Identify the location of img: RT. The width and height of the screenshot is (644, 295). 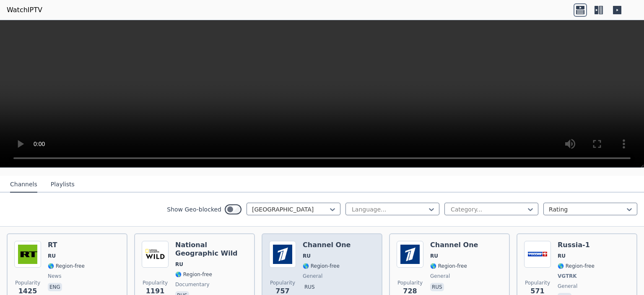
(27, 254).